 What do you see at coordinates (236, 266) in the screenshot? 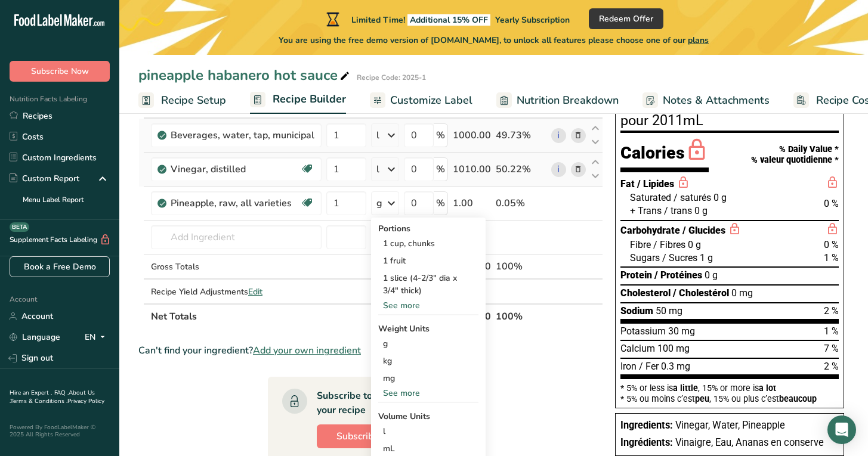
I see `div: Gross Totals` at bounding box center [236, 266].